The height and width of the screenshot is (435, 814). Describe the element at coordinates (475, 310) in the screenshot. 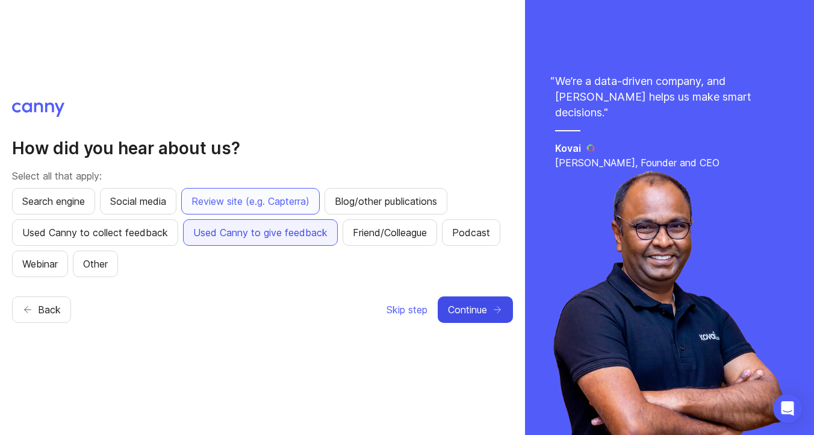

I see `button: Continue` at that location.